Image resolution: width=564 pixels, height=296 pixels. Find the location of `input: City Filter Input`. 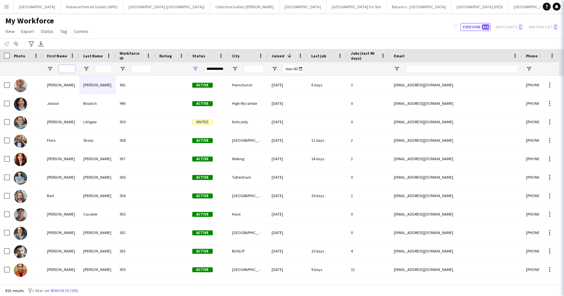

input: City Filter Input is located at coordinates (254, 69).